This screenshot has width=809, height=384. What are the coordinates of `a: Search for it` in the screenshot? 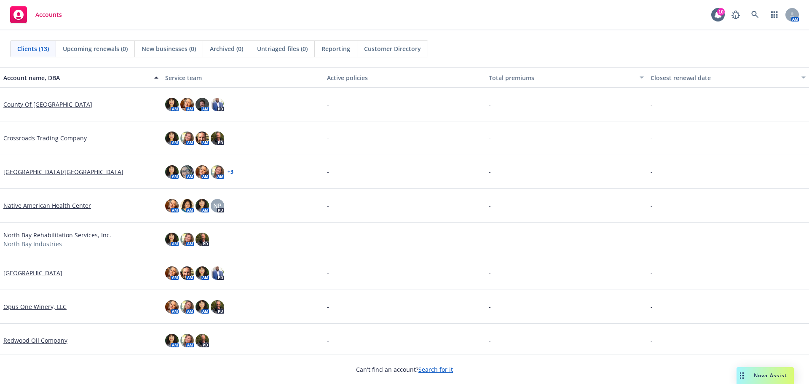 It's located at (436, 369).